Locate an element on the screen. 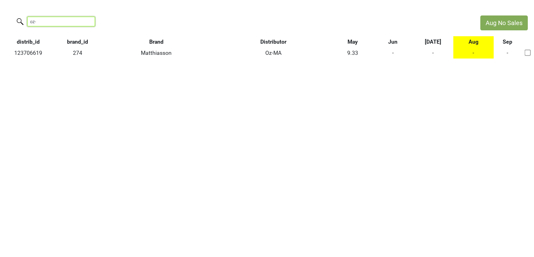 The width and height of the screenshot is (534, 257). th: Distributor: activate to sort column ascending is located at coordinates (273, 42).